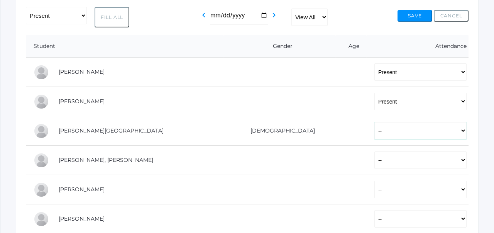 The image size is (494, 233). Describe the element at coordinates (41, 101) in the screenshot. I see `div: Emilia Diedrich` at that location.